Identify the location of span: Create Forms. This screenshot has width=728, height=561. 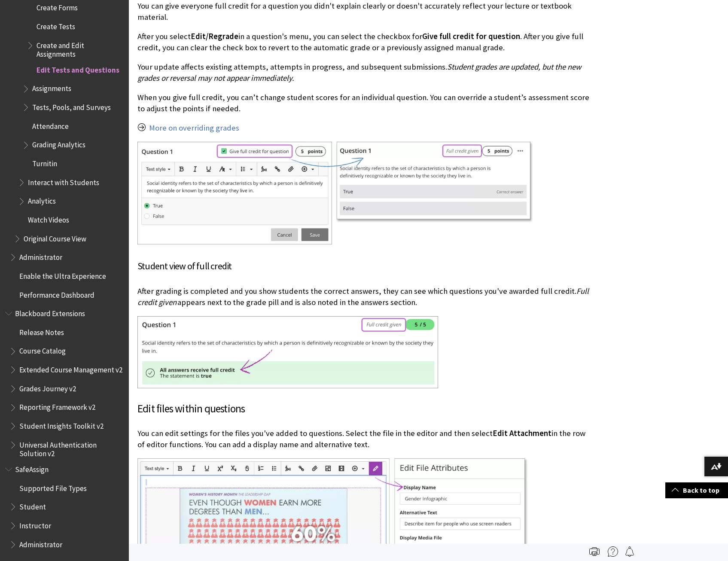
(57, 6).